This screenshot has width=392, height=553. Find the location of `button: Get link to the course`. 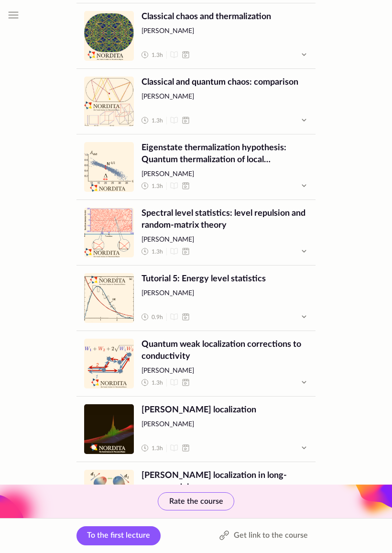

button: Get link to the course is located at coordinates (263, 536).